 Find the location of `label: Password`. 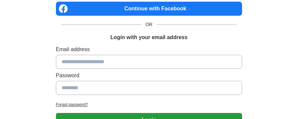

label: Password is located at coordinates (149, 76).